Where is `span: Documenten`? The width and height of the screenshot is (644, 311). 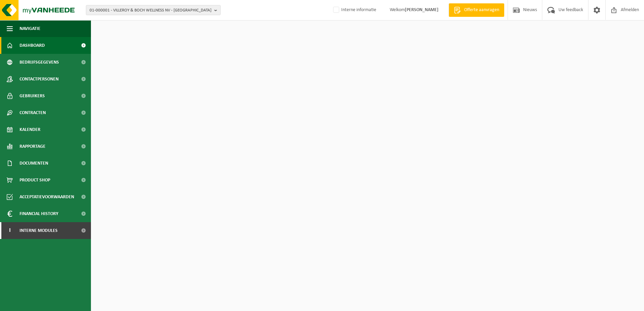 span: Documenten is located at coordinates (34, 163).